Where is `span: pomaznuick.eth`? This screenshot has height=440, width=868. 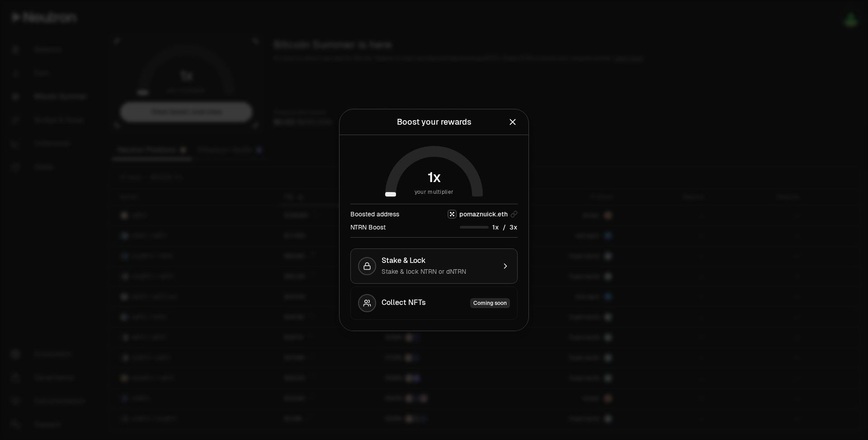
span: pomaznuick.eth is located at coordinates (483, 214).